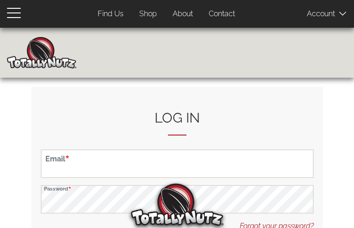 The width and height of the screenshot is (354, 228). Describe the element at coordinates (177, 204) in the screenshot. I see `img: Totally Nutz Logo` at that location.